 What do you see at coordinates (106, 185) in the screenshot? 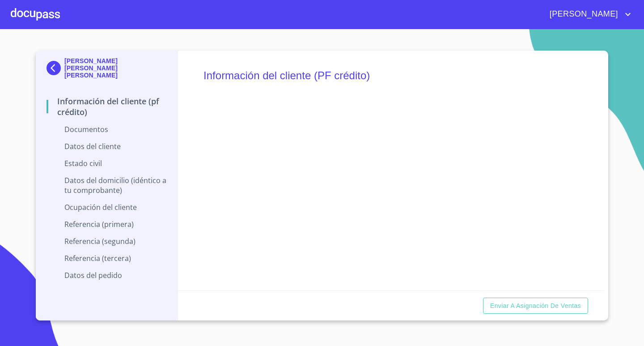
I see `p: Datos del domicilio (idéntico a tu comprobante)` at bounding box center [106, 185].